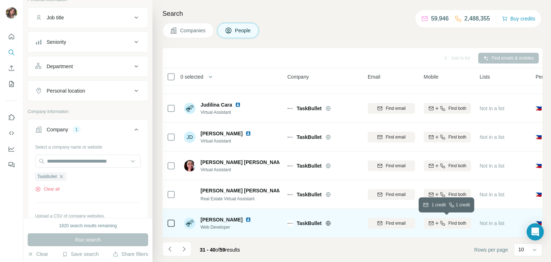 The width and height of the screenshot is (551, 262). What do you see at coordinates (227, 199) in the screenshot?
I see `span: Real Estate Virtual Assistant` at bounding box center [227, 199].